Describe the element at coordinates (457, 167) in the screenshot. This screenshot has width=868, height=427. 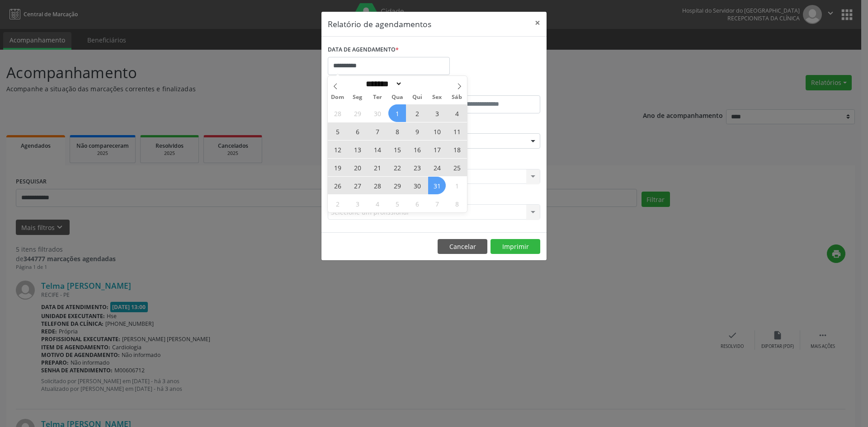
I see `span: Outubro 25, 2025` at that location.